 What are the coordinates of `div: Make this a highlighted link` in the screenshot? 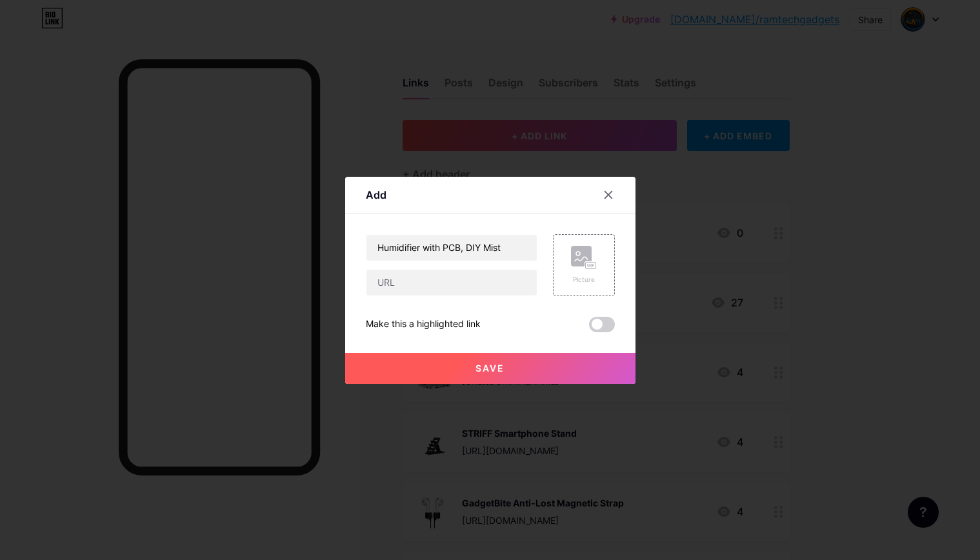 It's located at (423, 325).